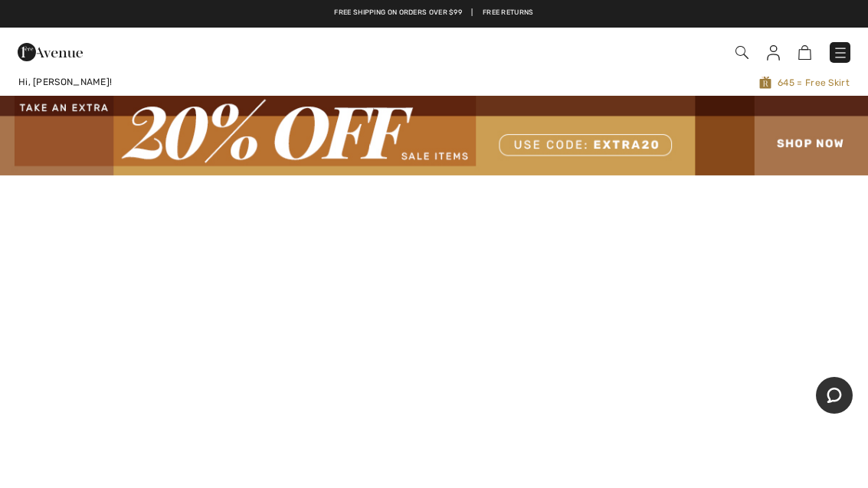 This screenshot has height=488, width=868. I want to click on img: Shopping Bag, so click(804, 53).